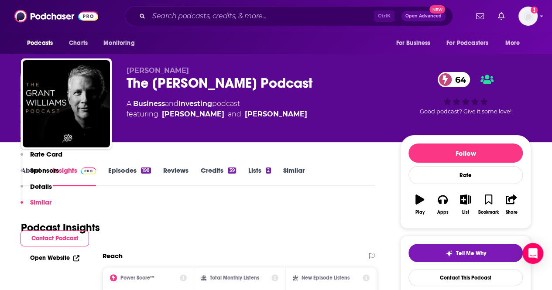  I want to click on h2: Reach, so click(113, 256).